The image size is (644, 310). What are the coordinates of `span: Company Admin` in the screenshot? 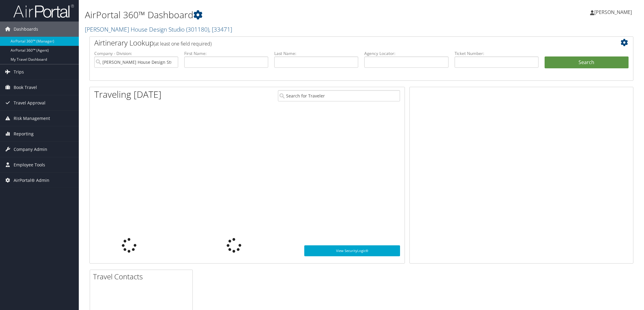 It's located at (31, 149).